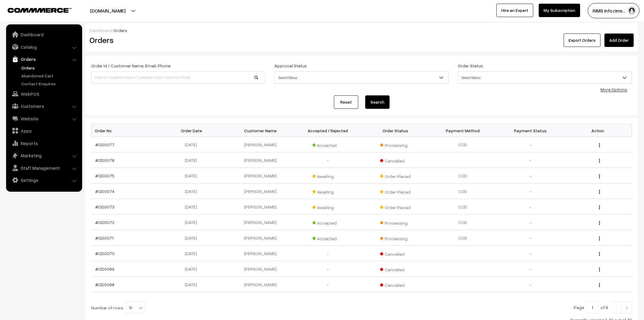 The height and width of the screenshot is (320, 644). Describe the element at coordinates (177, 40) in the screenshot. I see `h2: Orders` at that location.